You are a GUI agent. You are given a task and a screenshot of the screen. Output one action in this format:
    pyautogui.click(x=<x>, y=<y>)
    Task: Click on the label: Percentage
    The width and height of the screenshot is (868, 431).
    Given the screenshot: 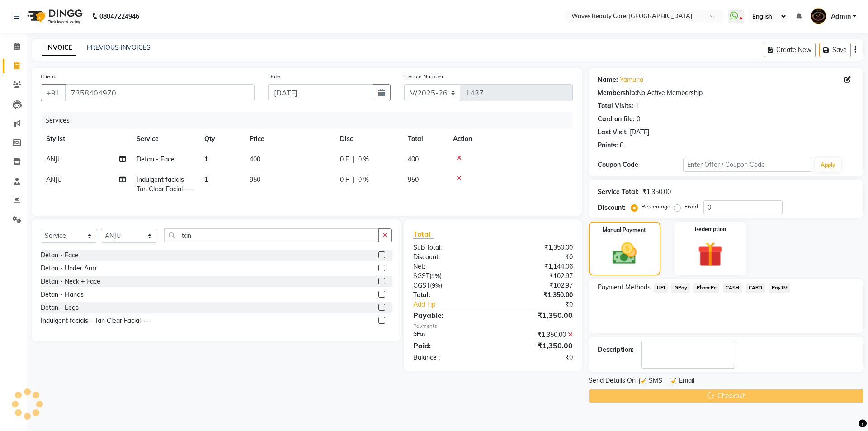 What is the action you would take?
    pyautogui.click(x=656, y=207)
    